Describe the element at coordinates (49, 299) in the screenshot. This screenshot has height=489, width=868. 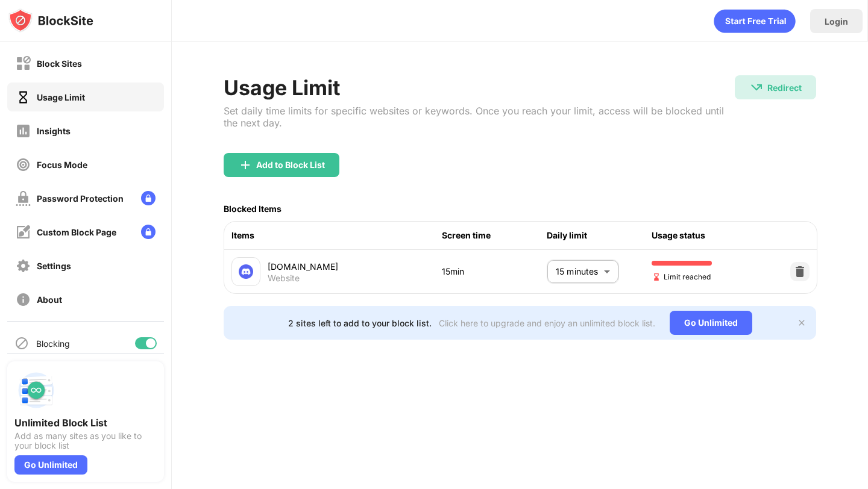
I see `div: About` at that location.